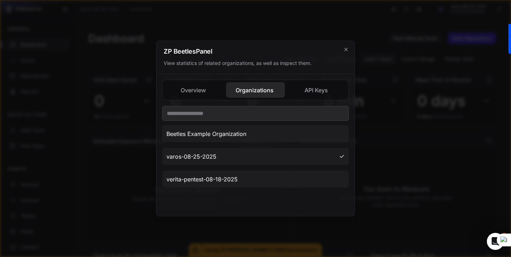  I want to click on svg: cross 2,, so click(346, 50).